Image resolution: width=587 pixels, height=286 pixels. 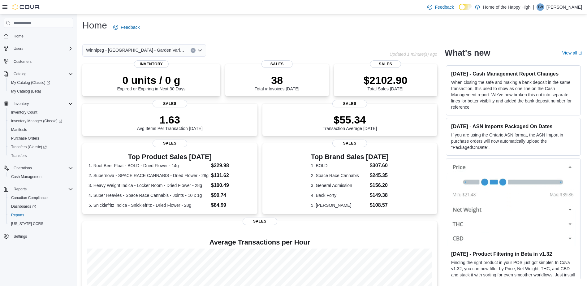 What do you see at coordinates (41, 121) in the screenshot?
I see `span: Inventory Manager (Classic)` at bounding box center [41, 121].